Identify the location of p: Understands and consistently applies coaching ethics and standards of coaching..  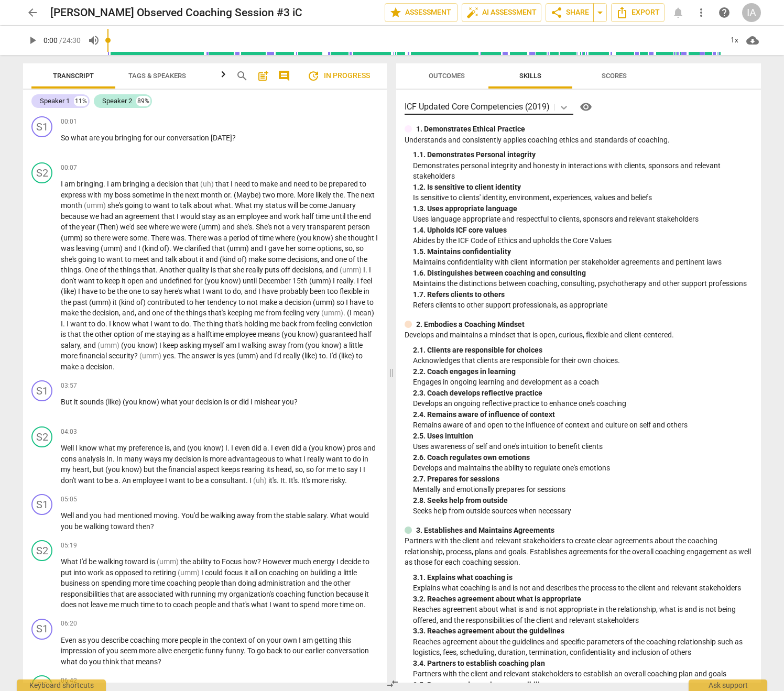
(578, 140).